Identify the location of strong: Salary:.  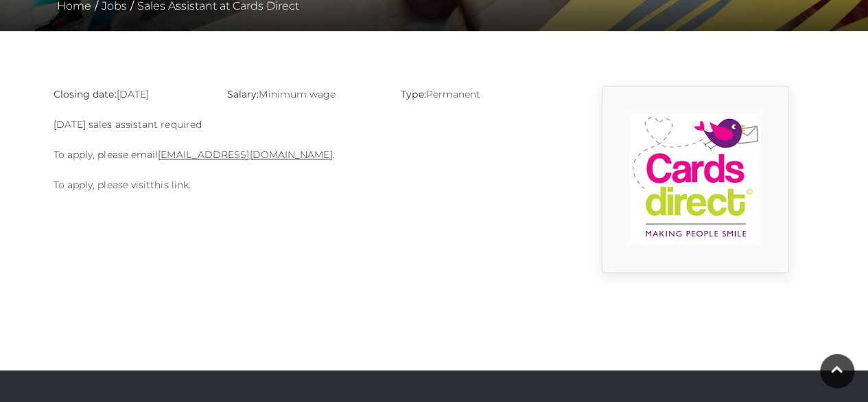
(243, 94).